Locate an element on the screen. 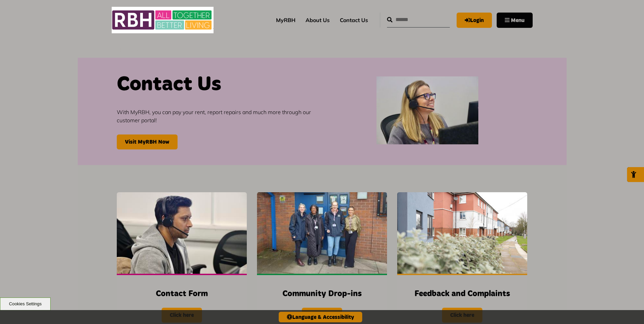 This screenshot has height=324, width=644. img: Heywood Drop In 2024 is located at coordinates (322, 233).